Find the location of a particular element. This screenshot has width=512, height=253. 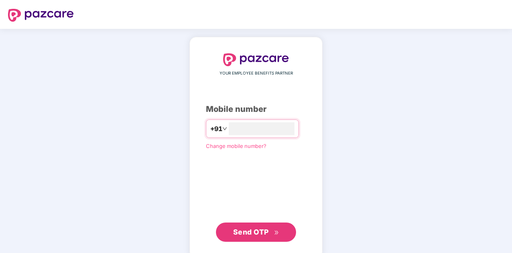

div: Mobile number is located at coordinates (256, 109).